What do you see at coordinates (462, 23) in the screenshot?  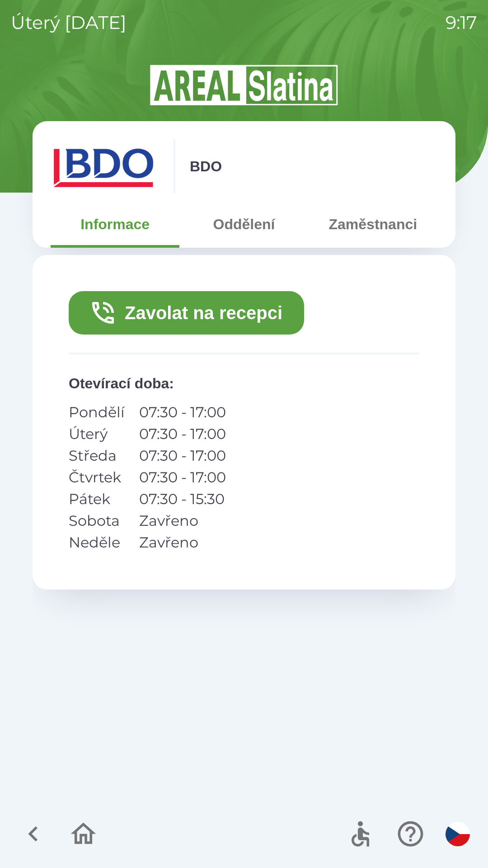 I see `p: 9:17` at bounding box center [462, 23].